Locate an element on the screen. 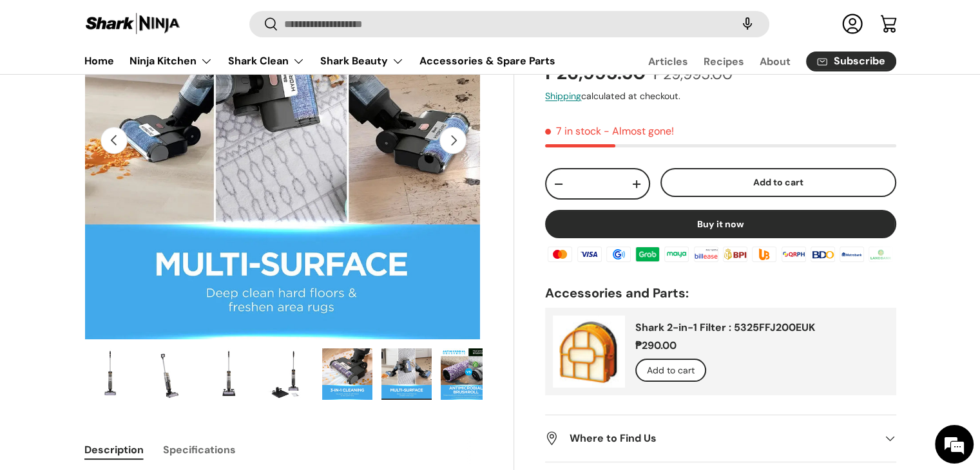 The height and width of the screenshot is (470, 980). div: calculated at checkout. is located at coordinates (721, 96).